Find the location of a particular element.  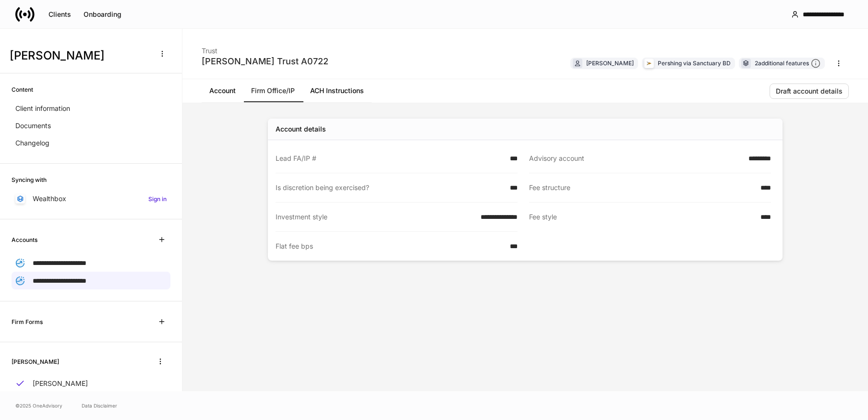

div: Investment style is located at coordinates (375, 216).